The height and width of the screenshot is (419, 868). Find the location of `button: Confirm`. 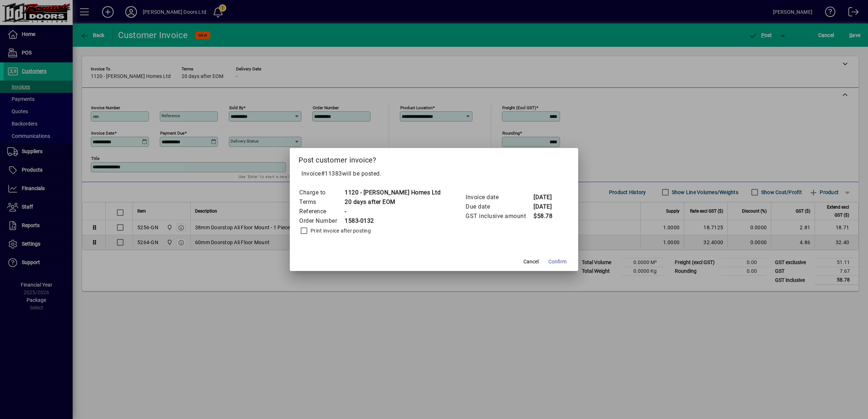

button: Confirm is located at coordinates (558, 262).